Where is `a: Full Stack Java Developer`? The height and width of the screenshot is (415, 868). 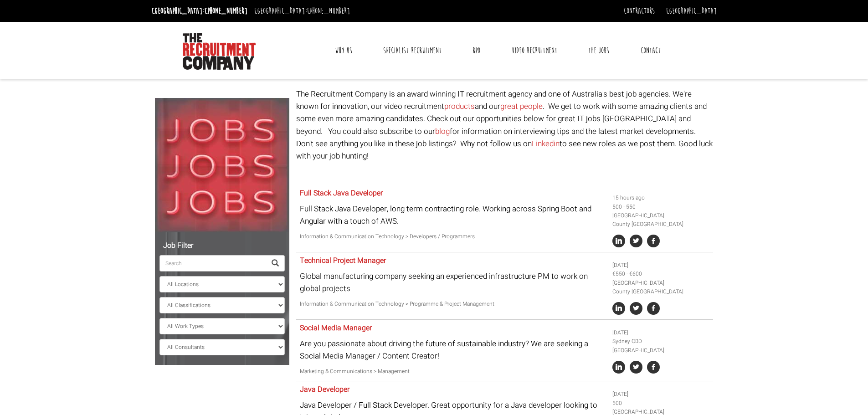
a: Full Stack Java Developer is located at coordinates (341, 193).